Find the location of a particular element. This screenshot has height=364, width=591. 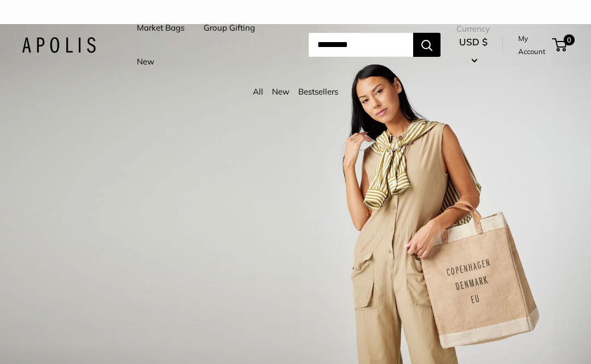

button: USD $ is located at coordinates (473, 51).